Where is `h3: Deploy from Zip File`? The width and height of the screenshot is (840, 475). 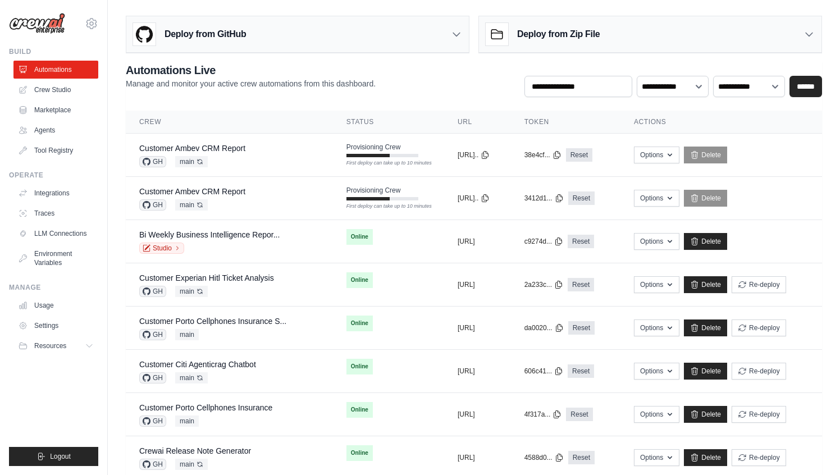
h3: Deploy from Zip File is located at coordinates (558, 34).